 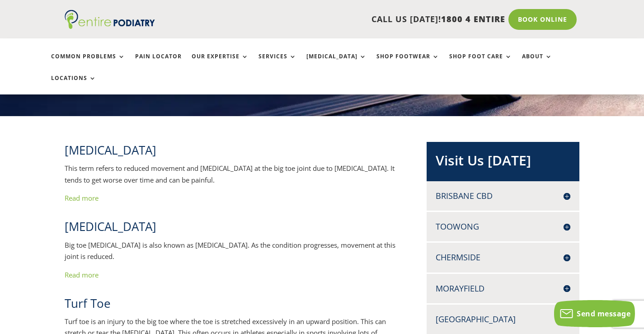 What do you see at coordinates (542, 19) in the screenshot?
I see `a: Book Online` at bounding box center [542, 19].